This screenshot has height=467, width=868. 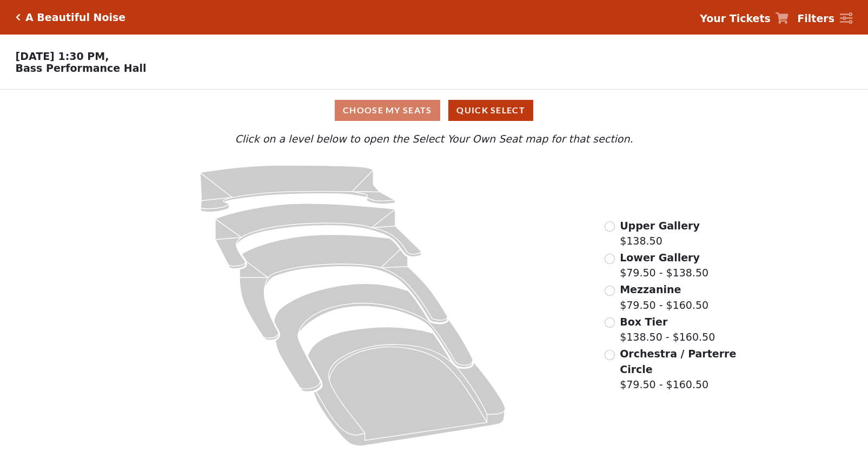 What do you see at coordinates (660, 258) in the screenshot?
I see `span: Lower Gallery` at bounding box center [660, 258].